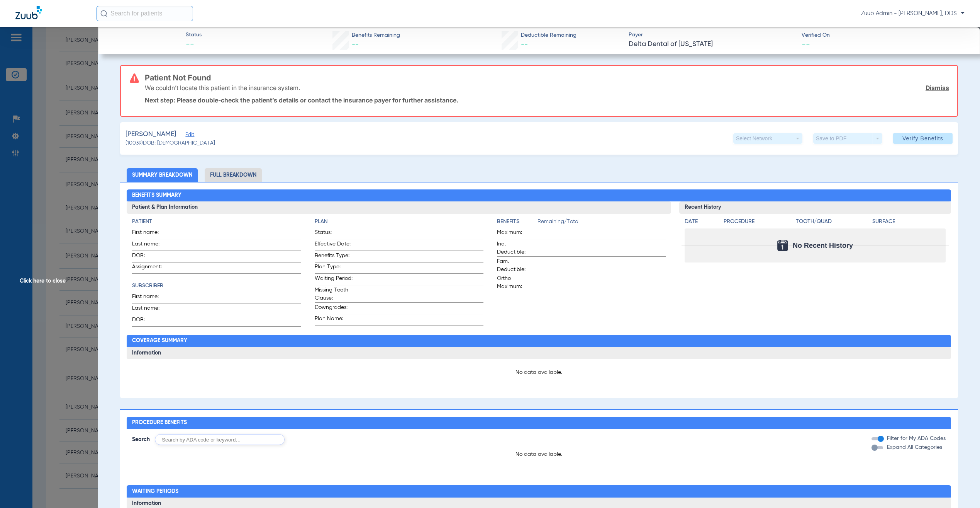 Image resolution: width=980 pixels, height=508 pixels. Describe the element at coordinates (216, 286) in the screenshot. I see `h4: Subscriber` at that location.